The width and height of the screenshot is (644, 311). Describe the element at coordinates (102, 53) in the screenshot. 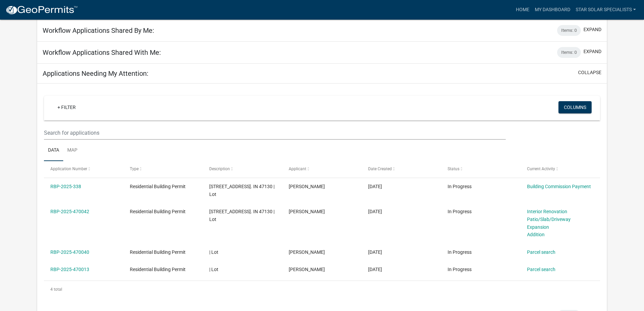

I see `h5: Workflow Applications Shared With Me:` at that location.